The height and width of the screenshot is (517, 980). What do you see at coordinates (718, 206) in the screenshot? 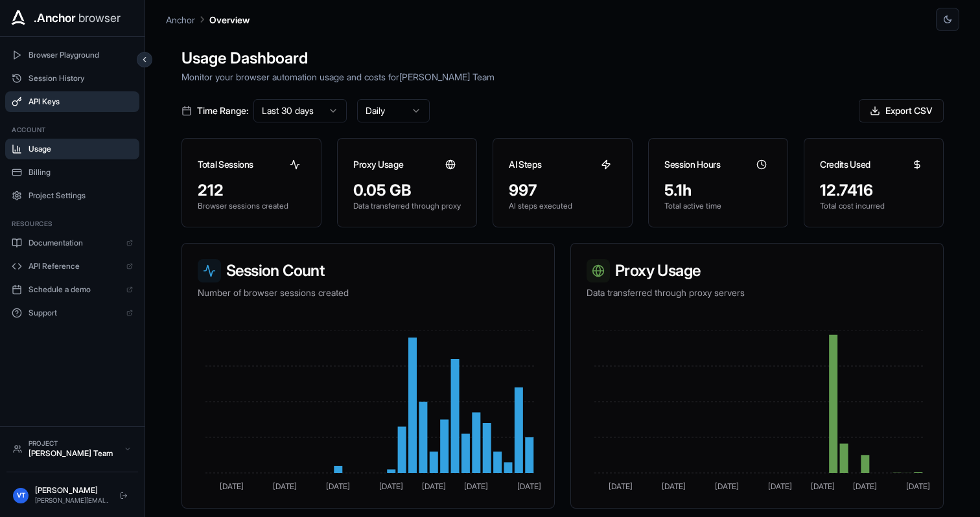
I see `p: Total active time` at bounding box center [718, 206].